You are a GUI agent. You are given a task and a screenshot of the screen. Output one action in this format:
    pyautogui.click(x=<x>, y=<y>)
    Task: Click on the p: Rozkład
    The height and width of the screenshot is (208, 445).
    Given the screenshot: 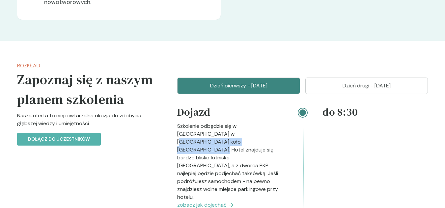 What is the action you would take?
    pyautogui.click(x=87, y=66)
    